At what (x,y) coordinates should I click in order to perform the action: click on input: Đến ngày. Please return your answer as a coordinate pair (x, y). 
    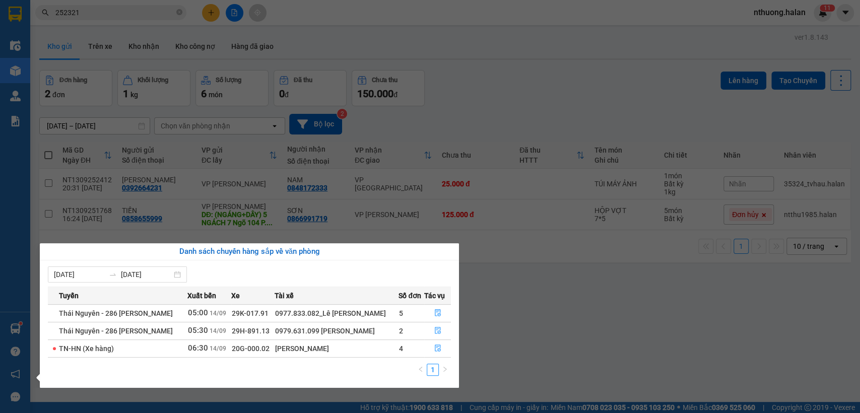
    Looking at the image, I should click on (146, 275).